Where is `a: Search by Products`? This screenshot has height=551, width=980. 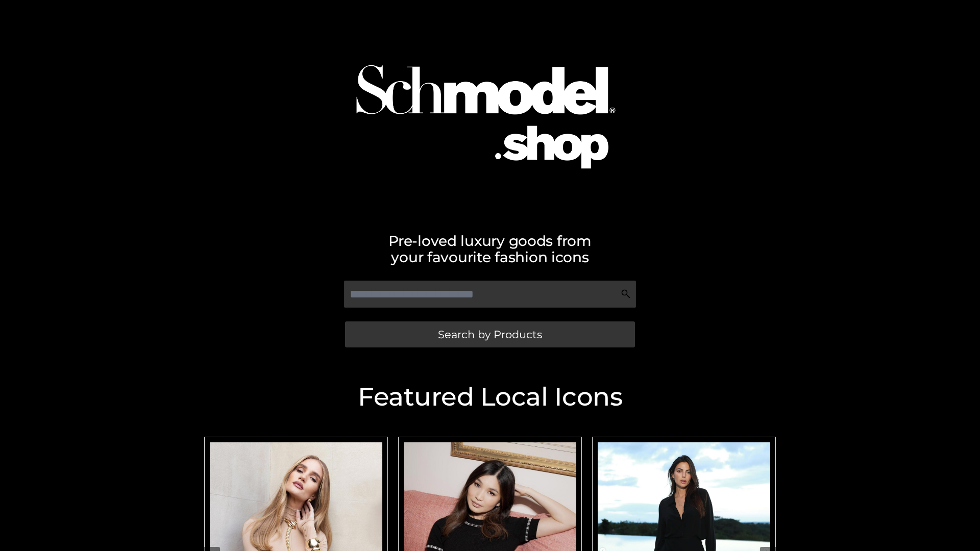
a: Search by Products is located at coordinates (490, 334).